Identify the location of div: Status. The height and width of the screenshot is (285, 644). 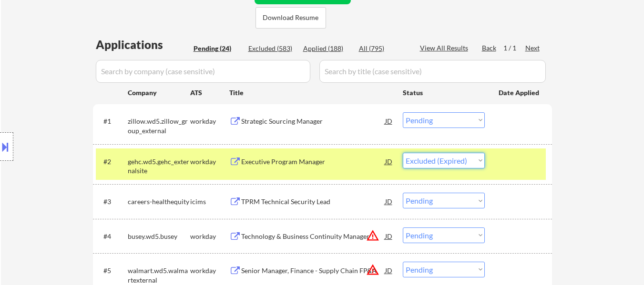
(444, 93).